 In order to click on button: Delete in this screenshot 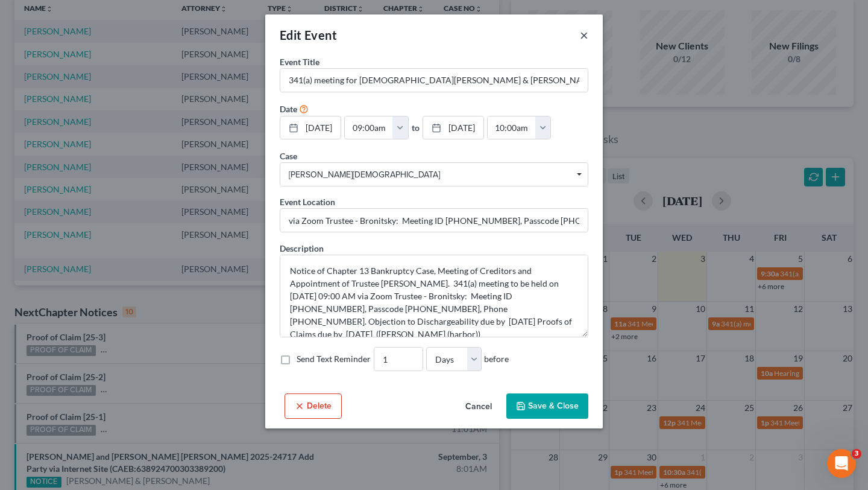, I will do `click(313, 406)`.